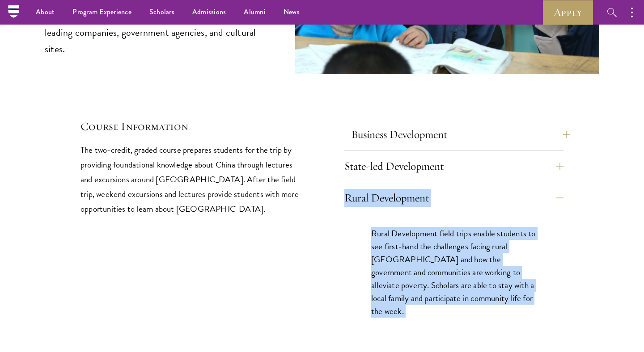  I want to click on button: State-led Development, so click(454, 166).